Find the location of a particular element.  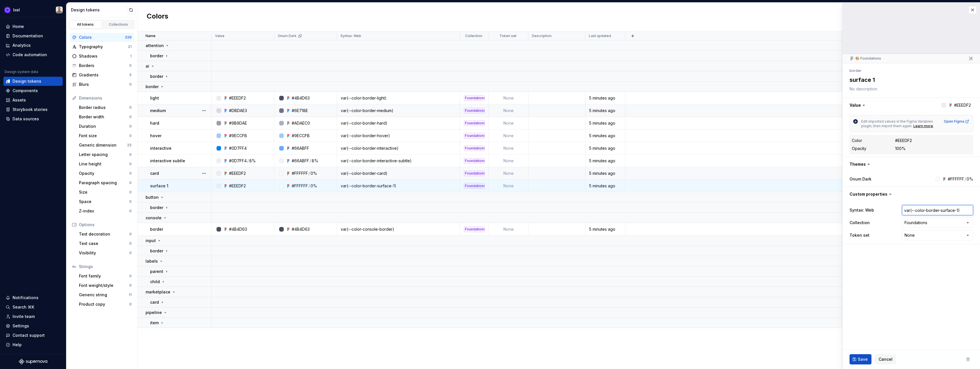

div: Generic string is located at coordinates (104, 294).